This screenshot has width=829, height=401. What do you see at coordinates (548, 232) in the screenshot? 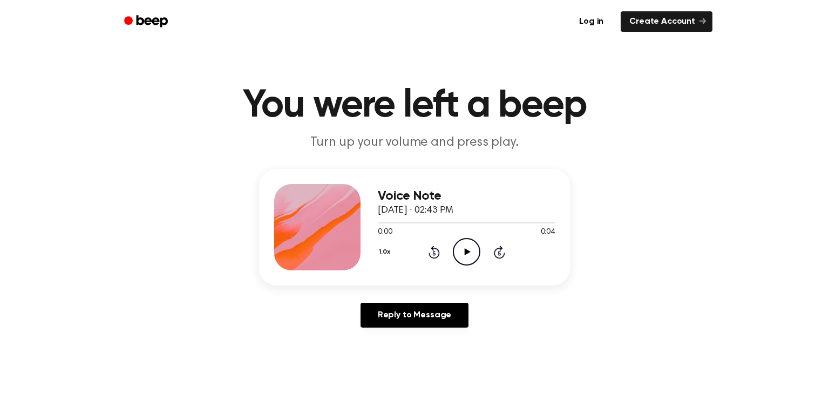
I see `span: 0:04` at bounding box center [548, 232].